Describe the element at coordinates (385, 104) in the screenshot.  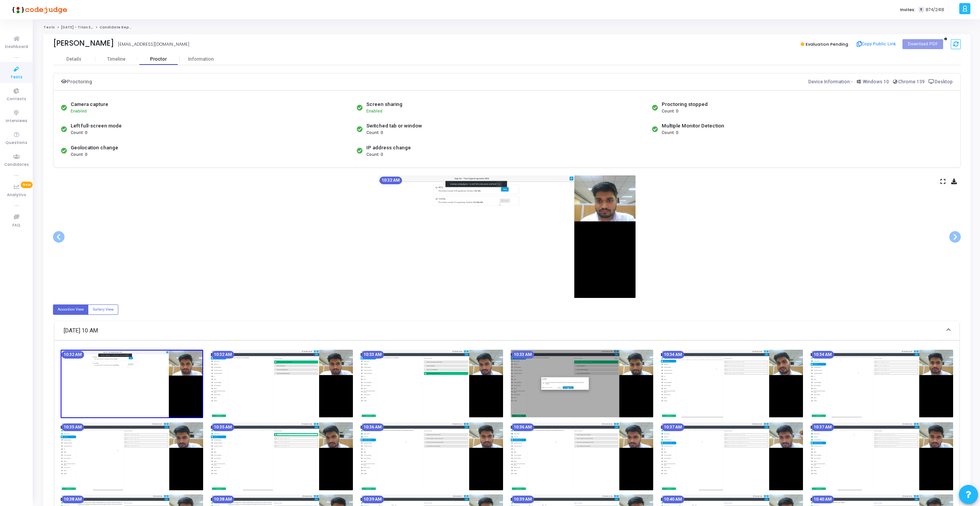
I see `div: Screen sharing` at that location.